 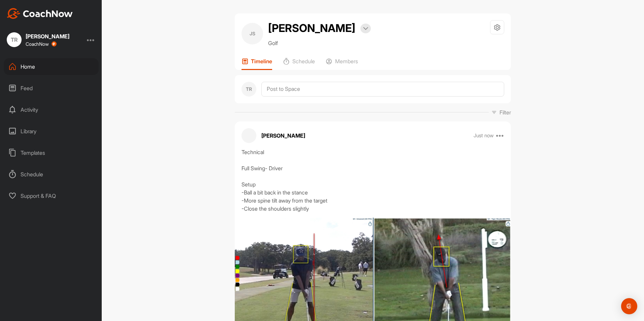 What do you see at coordinates (40, 13) in the screenshot?
I see `img: CoachNow` at bounding box center [40, 13].